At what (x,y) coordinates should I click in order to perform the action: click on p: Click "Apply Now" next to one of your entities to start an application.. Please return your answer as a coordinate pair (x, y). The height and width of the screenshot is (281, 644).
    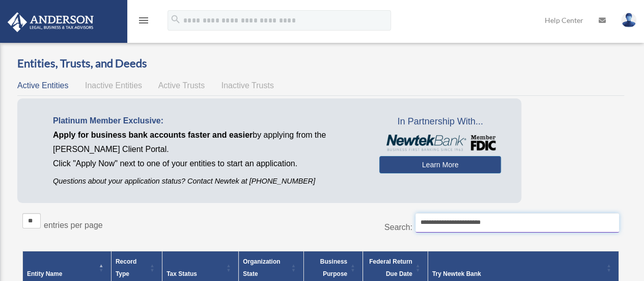
    Looking at the image, I should click on (208, 164).